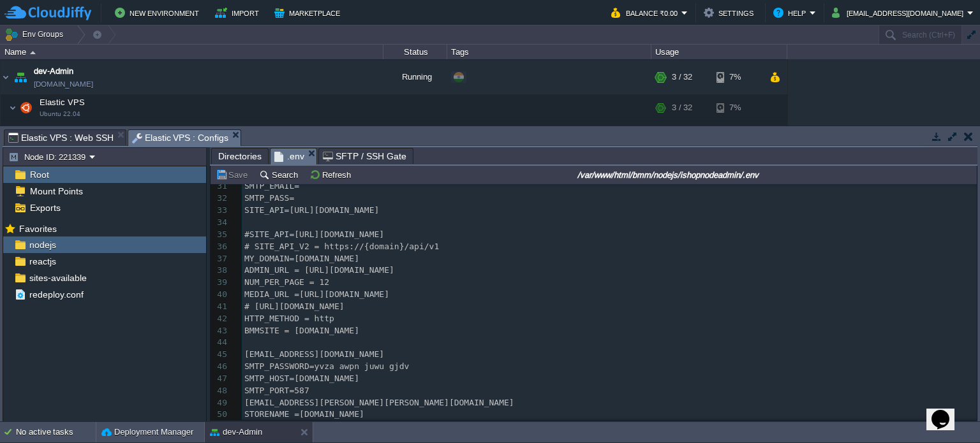 The height and width of the screenshot is (443, 980). What do you see at coordinates (159, 13) in the screenshot?
I see `button: New Environment` at bounding box center [159, 13].